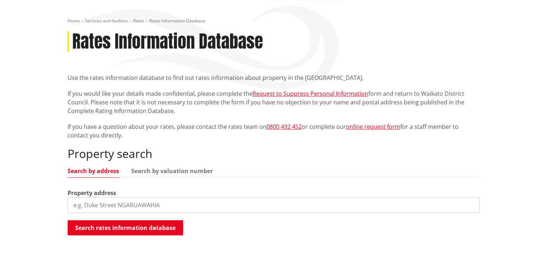 The image size is (547, 253). I want to click on p: If you would like your details made confidential, please complete the form and return to Waikato ..., so click(274, 102).